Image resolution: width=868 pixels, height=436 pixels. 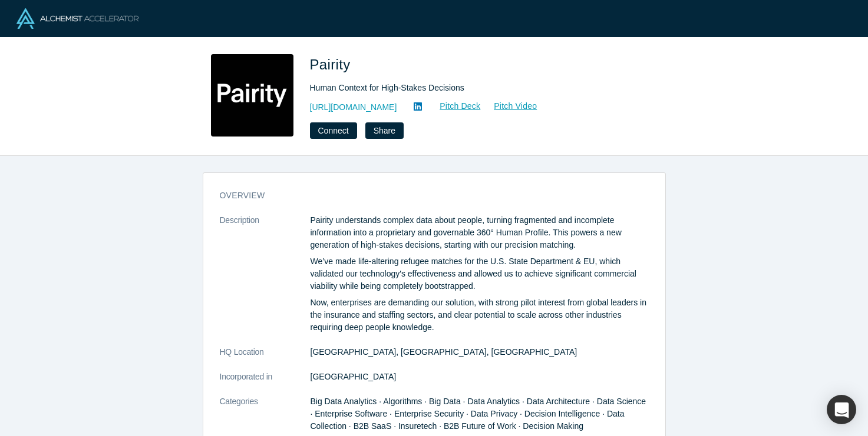 I want to click on img: Alchemist Logo, so click(x=77, y=18).